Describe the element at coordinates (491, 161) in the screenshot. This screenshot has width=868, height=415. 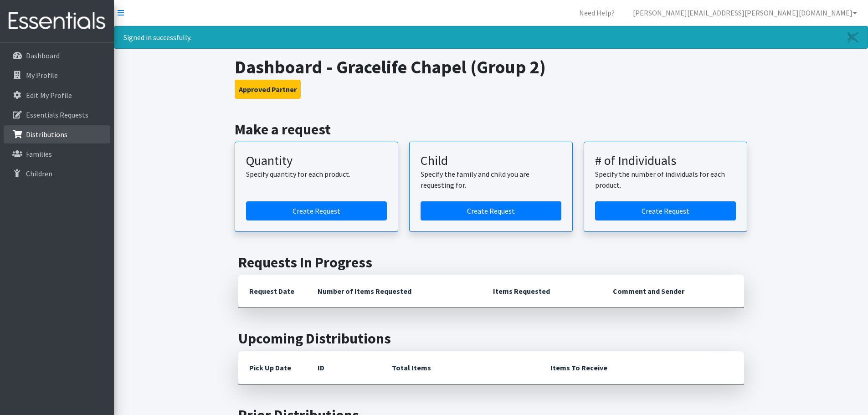
I see `h3: Child` at that location.